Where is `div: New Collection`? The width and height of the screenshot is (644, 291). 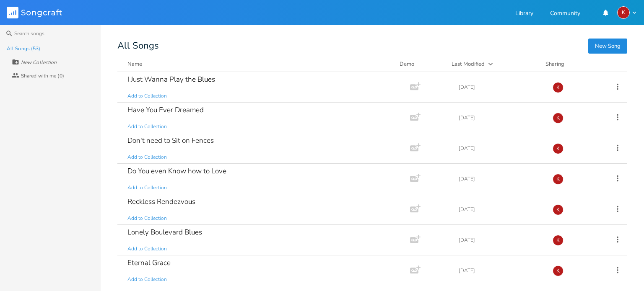 div: New Collection is located at coordinates (38, 62).